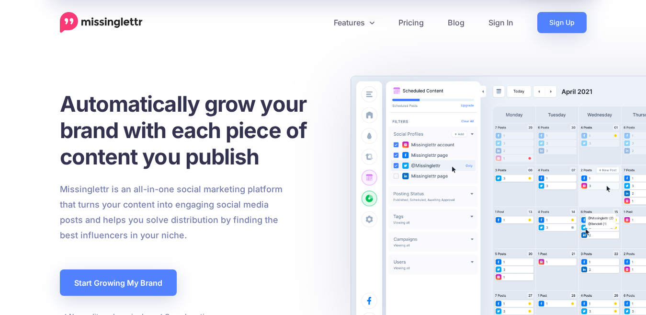  I want to click on a: Blog, so click(456, 23).